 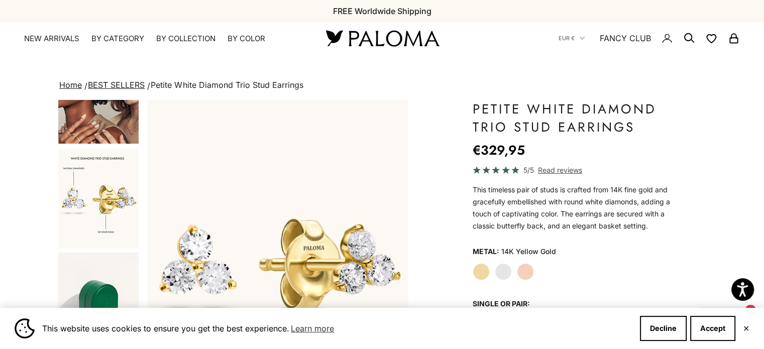 I want to click on a: NEW ARRIVALS, so click(x=52, y=39).